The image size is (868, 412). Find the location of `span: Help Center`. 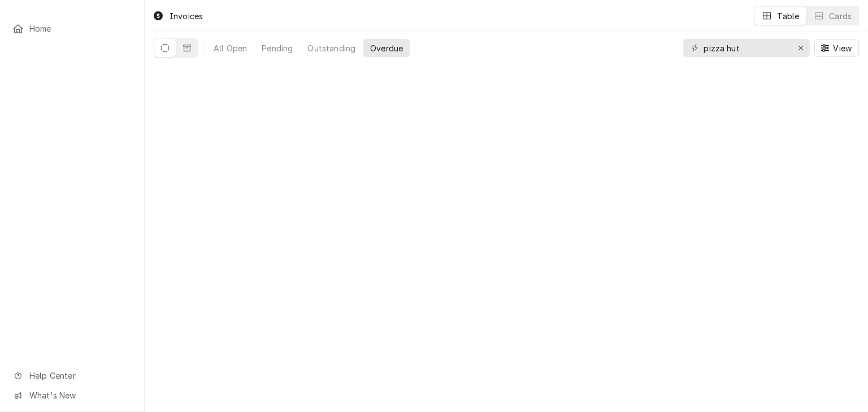

span: Help Center is located at coordinates (80, 375).